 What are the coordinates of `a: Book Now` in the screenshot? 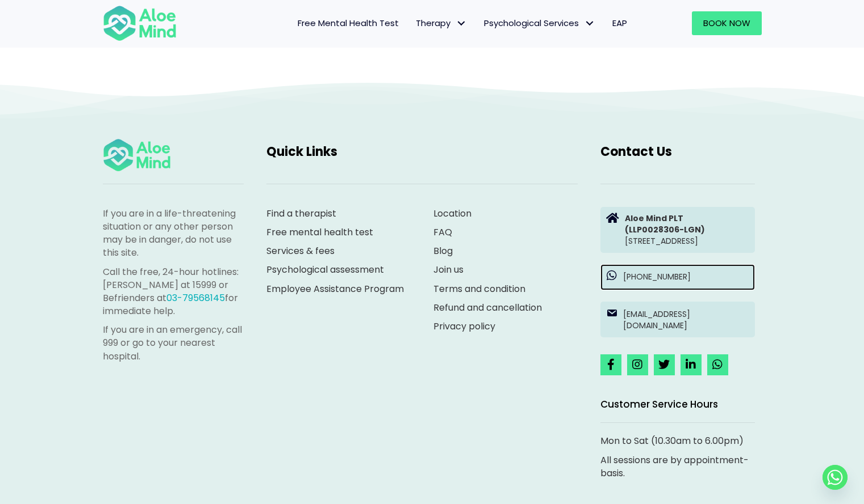 It's located at (726, 23).